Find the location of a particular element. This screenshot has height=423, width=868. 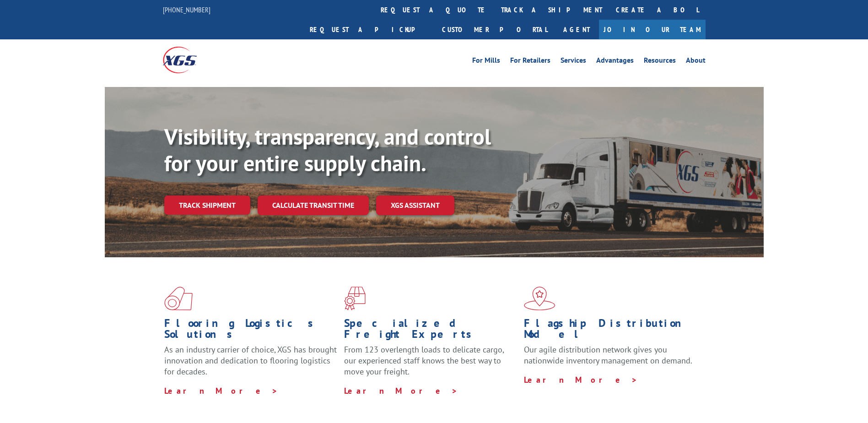

span: As an industry carrier of choice, XGS has brought innovation and dedication to flooring logistics... is located at coordinates (250, 360).